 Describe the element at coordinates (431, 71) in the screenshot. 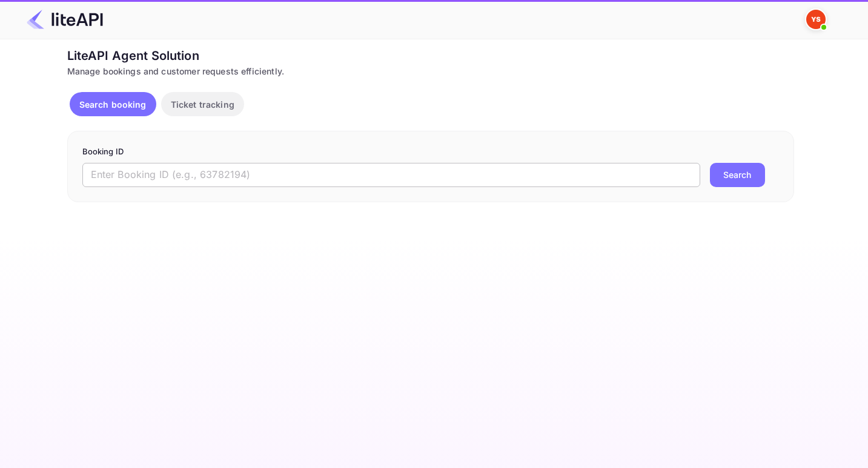

I see `div: Manage bookings and customer requests efficiently.` at that location.